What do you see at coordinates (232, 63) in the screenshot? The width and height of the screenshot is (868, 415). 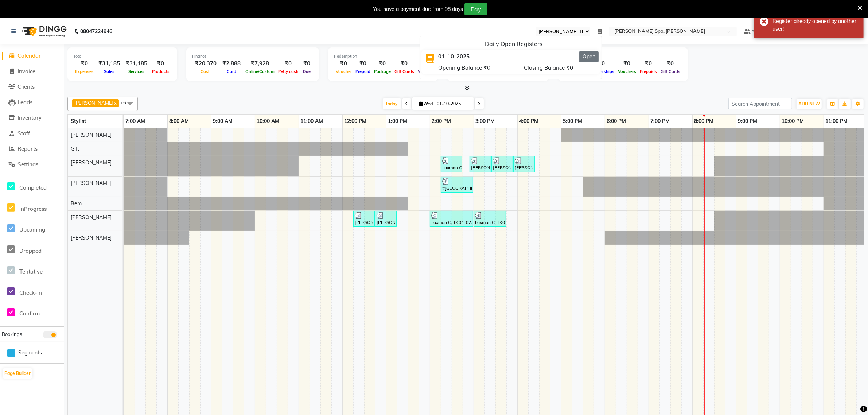 I see `div: ₹2,888` at bounding box center [232, 63].